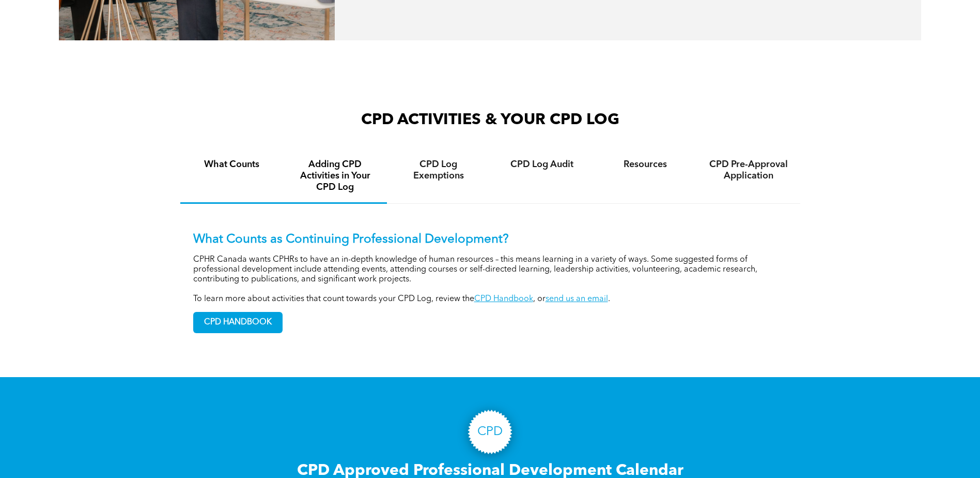  What do you see at coordinates (542, 165) in the screenshot?
I see `h4: CPD Log Audit` at bounding box center [542, 165].